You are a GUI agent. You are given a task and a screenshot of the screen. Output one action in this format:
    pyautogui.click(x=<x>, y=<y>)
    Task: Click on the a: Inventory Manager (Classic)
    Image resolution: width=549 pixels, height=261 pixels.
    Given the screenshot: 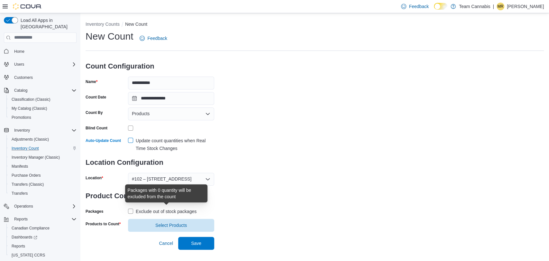 What is the action you would take?
    pyautogui.click(x=36, y=157)
    